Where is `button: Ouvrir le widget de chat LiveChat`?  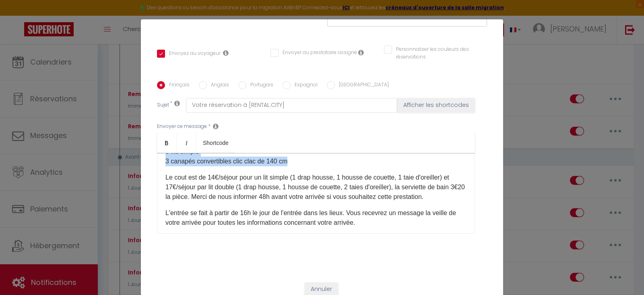 button: Ouvrir le widget de chat LiveChat is located at coordinates (18, 15).